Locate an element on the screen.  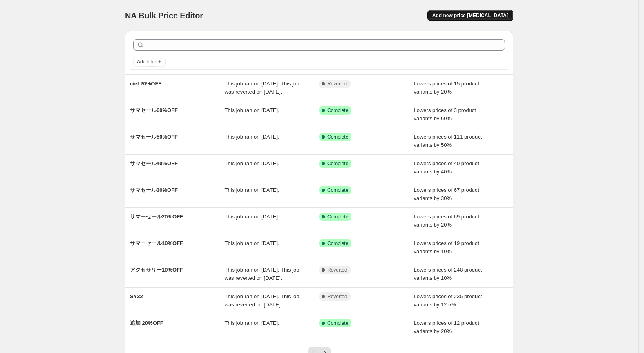
span: Lowers prices of 248 product variants by 10% is located at coordinates (448, 274).